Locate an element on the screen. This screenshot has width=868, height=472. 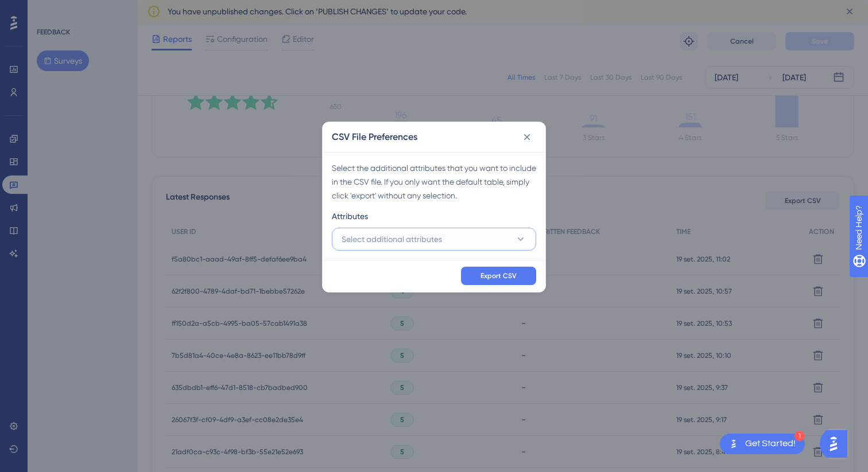
div: Open Get Started! checklist, remaining modules: 1 is located at coordinates (763, 444).